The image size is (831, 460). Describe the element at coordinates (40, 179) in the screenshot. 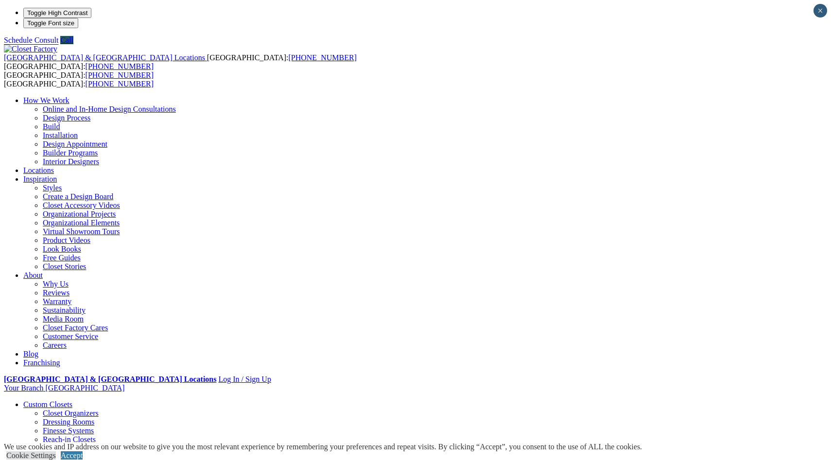

I see `a: Inspiration` at that location.